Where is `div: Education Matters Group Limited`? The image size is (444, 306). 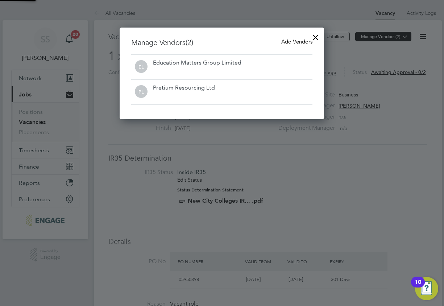 div: Education Matters Group Limited is located at coordinates (197, 63).